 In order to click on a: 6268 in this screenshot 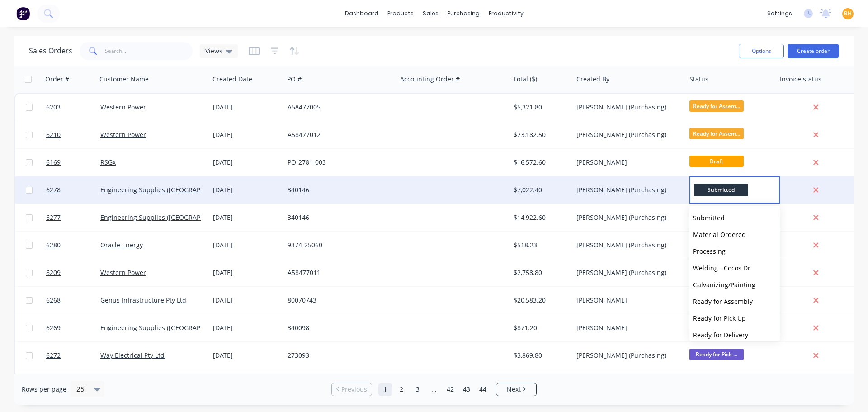, I will do `click(74, 300)`.